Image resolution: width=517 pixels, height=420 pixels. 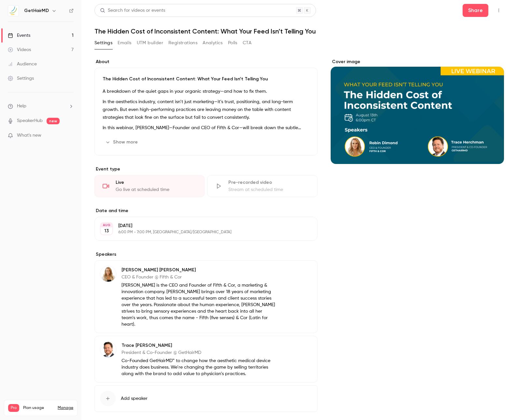 I want to click on h6: GetHairMD, so click(x=36, y=11).